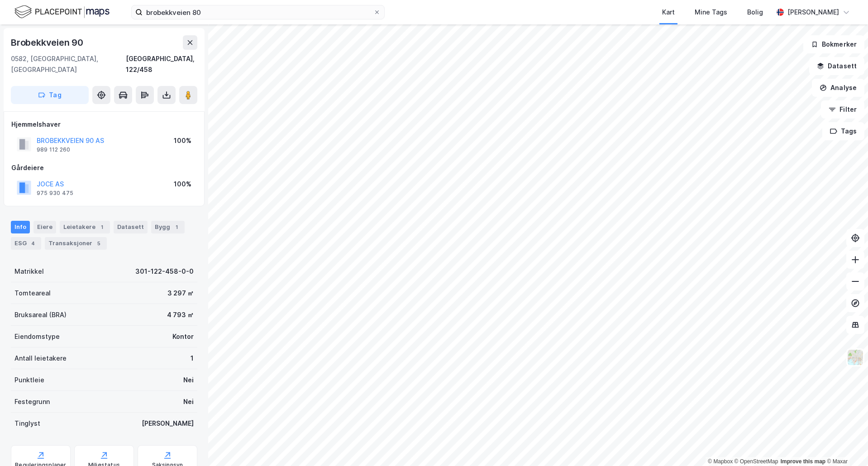 The width and height of the screenshot is (868, 466). Describe the element at coordinates (29, 380) in the screenshot. I see `div: Punktleie` at that location.